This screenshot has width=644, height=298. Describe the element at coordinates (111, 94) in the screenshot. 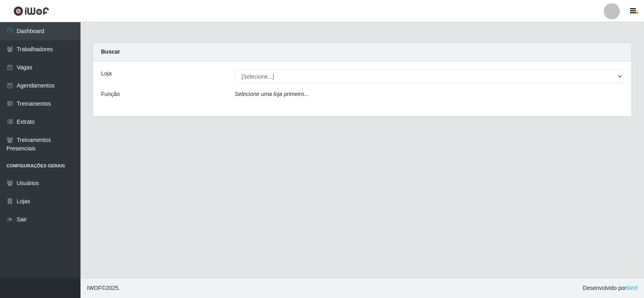

I see `label: Função` at that location.